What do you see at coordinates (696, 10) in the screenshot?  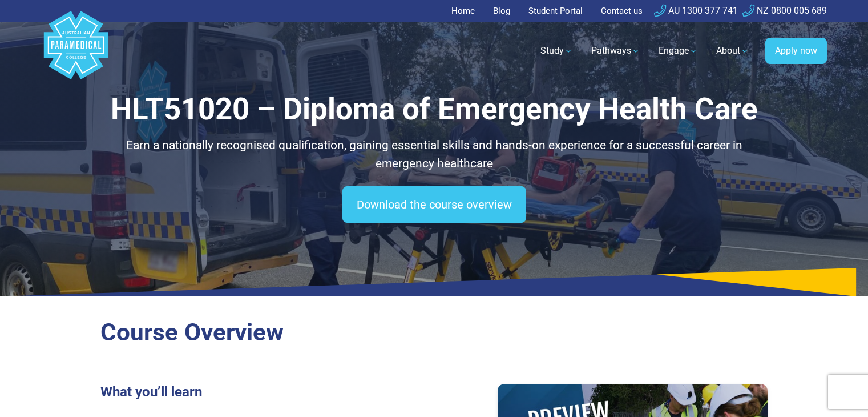 I see `a: AU 1300 377 741` at bounding box center [696, 10].